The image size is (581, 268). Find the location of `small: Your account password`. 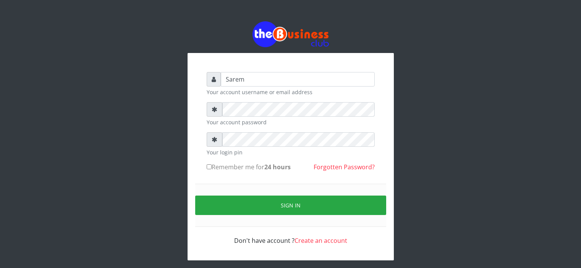

small: Your account password is located at coordinates (291, 122).